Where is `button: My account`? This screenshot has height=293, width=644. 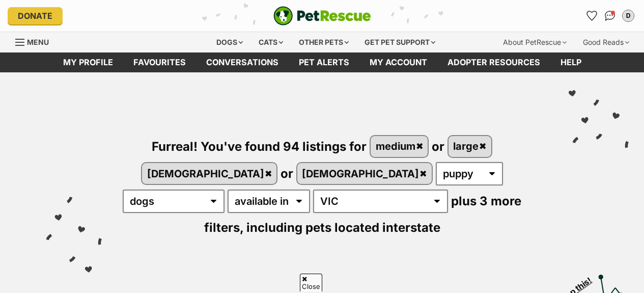 button: My account is located at coordinates (628, 16).